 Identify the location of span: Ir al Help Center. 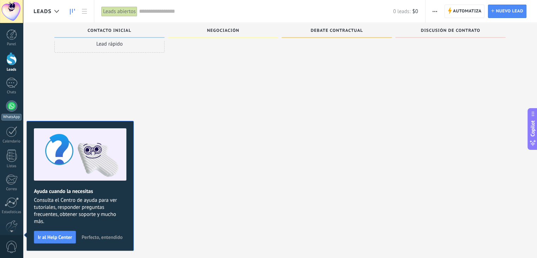
(55, 237).